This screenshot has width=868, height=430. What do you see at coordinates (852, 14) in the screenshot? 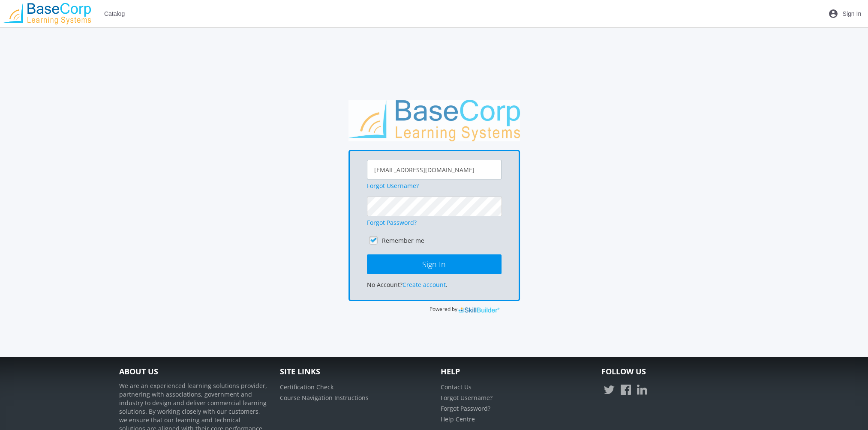
I see `span: Sign In` at bounding box center [852, 14].